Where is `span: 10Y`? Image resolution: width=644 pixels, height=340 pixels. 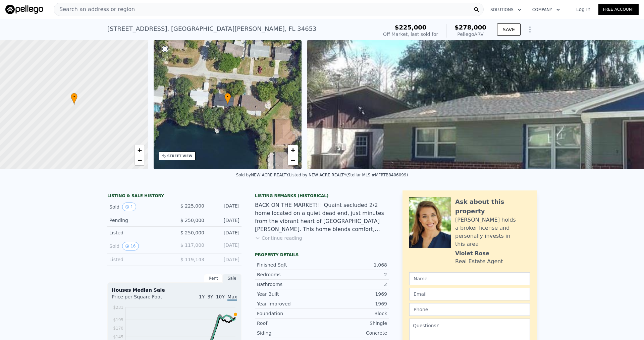 span: 10Y is located at coordinates (220, 297).